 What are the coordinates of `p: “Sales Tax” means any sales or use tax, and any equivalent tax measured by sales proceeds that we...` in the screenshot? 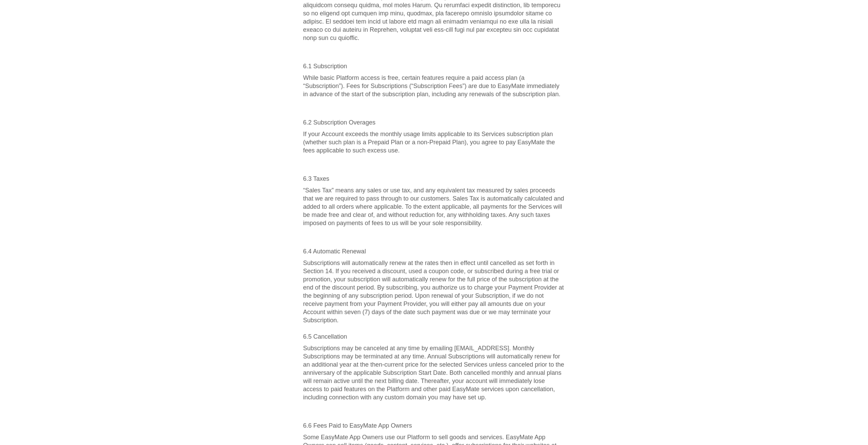 It's located at (434, 207).